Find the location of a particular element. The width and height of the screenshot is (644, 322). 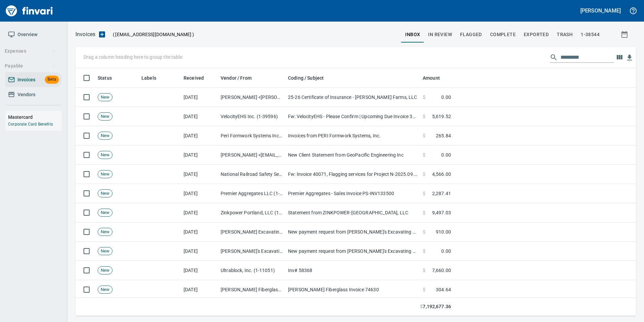

td: Premier Aggregates LLC (1-39225) is located at coordinates (252, 193).